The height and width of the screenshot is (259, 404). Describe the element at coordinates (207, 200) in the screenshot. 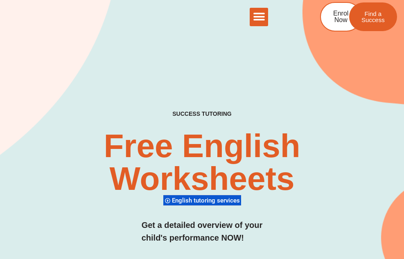

I see `span: English tutoring services` at that location.